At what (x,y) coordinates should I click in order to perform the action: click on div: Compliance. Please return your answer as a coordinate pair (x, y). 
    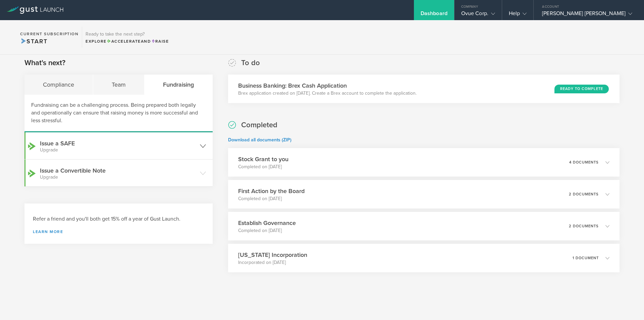
    Looking at the image, I should click on (59, 85).